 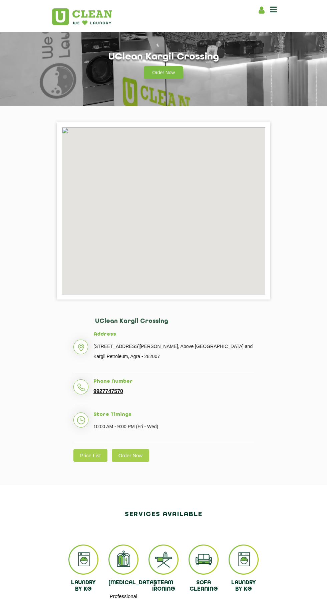 I want to click on h5: Phone Number, so click(x=174, y=381).